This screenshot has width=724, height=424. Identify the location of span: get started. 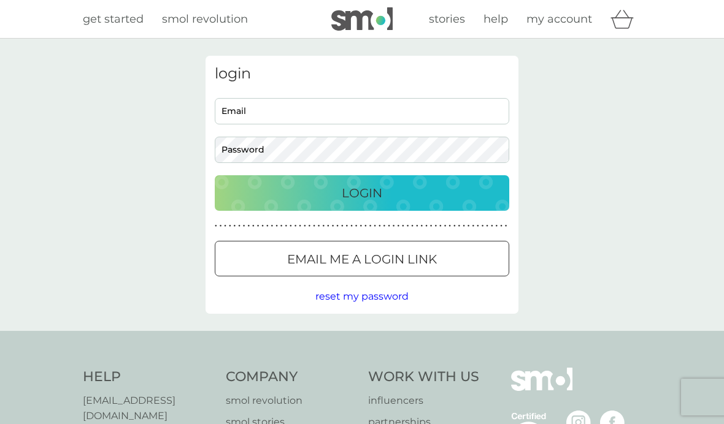
(113, 19).